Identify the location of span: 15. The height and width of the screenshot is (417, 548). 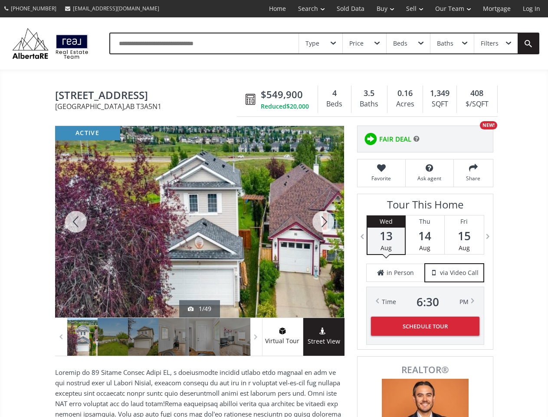
(464, 236).